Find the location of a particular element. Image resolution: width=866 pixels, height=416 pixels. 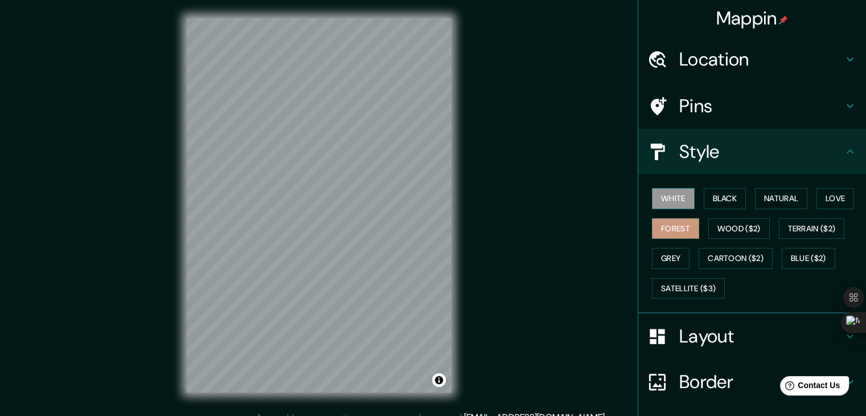

h4: Style is located at coordinates (761, 151).